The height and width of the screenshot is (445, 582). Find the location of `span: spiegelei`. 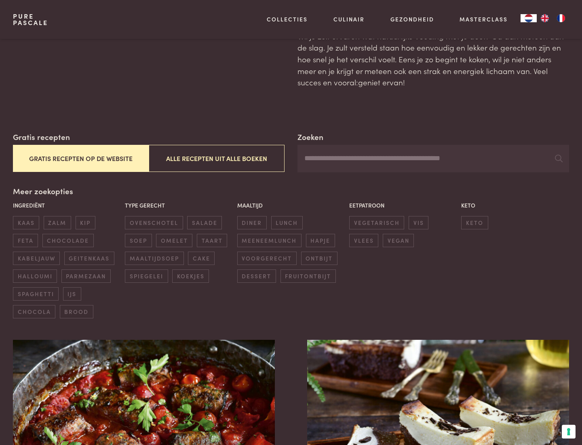

span: spiegelei is located at coordinates (146, 276).